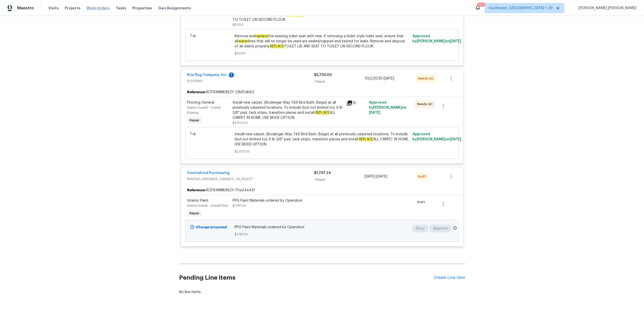  Describe the element at coordinates (251, 81) in the screenshot. I see `span: FLOORING` at that location.